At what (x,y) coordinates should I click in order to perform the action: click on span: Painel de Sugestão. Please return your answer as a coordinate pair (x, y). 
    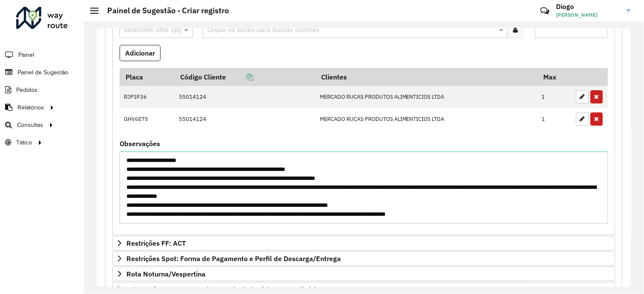
    Looking at the image, I should click on (43, 72).